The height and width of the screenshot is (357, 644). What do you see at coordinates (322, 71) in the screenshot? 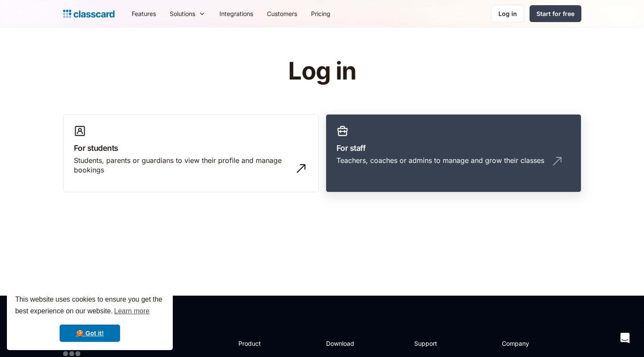
I see `h1: Log in` at bounding box center [322, 71].